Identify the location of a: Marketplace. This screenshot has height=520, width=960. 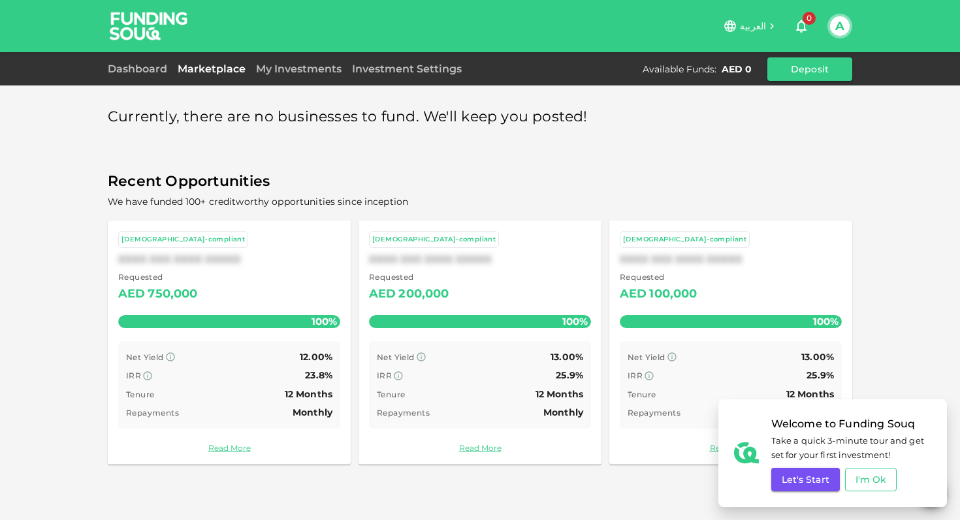
(212, 69).